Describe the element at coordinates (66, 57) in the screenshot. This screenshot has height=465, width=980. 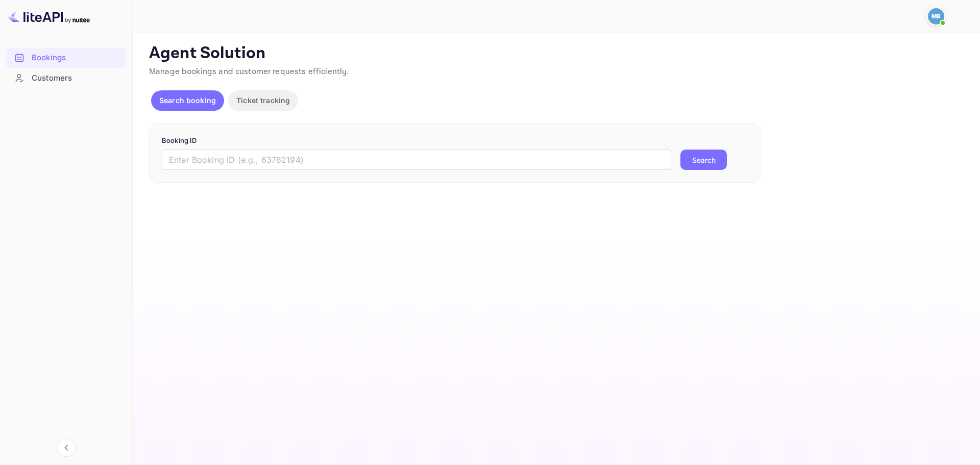
I see `a: Bookings` at that location.